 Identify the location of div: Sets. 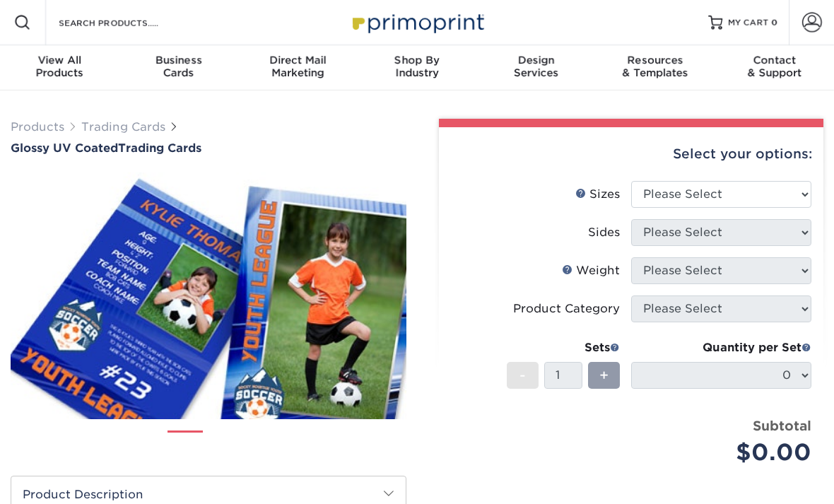
(564, 348).